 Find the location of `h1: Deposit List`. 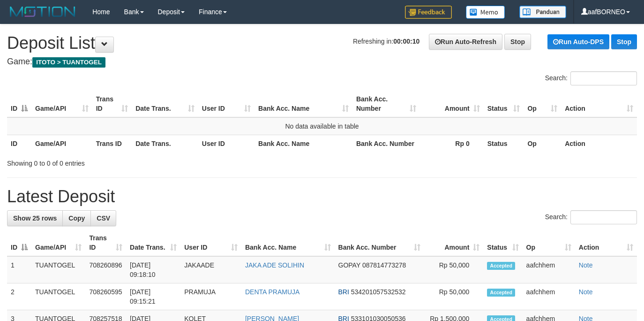

h1: Deposit List is located at coordinates (322, 43).